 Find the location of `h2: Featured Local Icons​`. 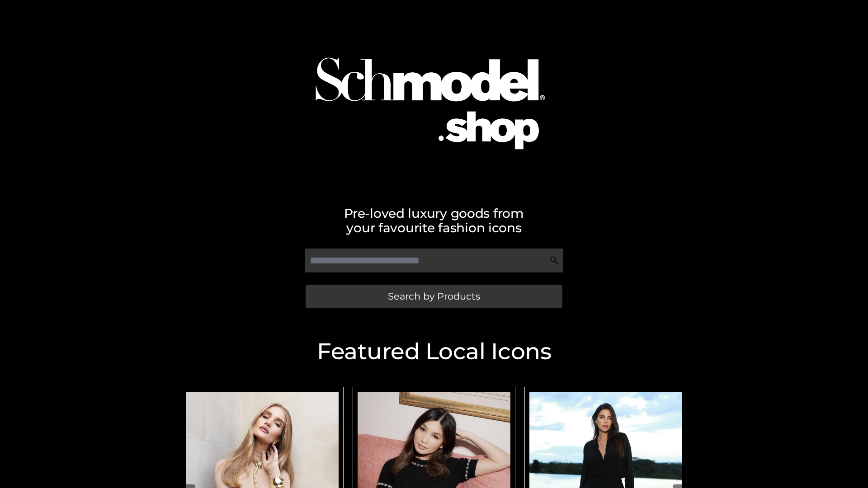

h2: Featured Local Icons​ is located at coordinates (434, 351).